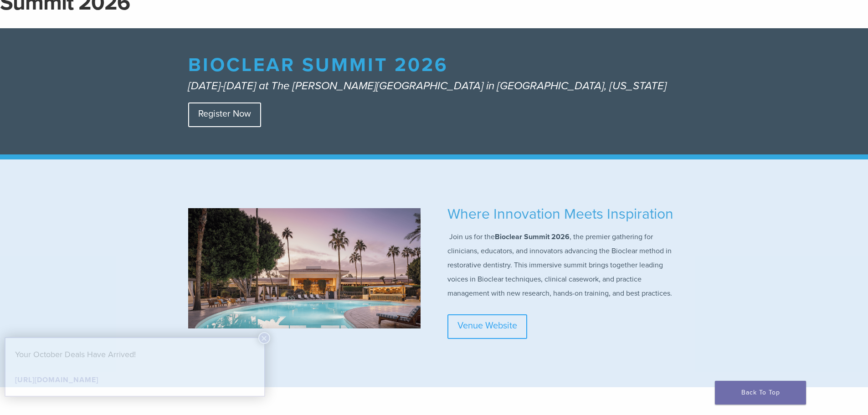  I want to click on span: Where Innovation Meets Inspiration, so click(560, 214).